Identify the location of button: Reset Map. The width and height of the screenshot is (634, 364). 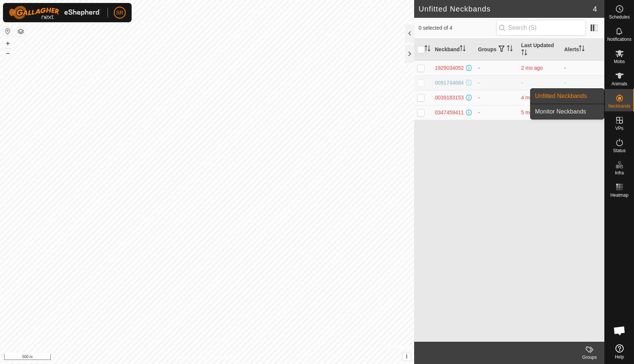
(8, 31).